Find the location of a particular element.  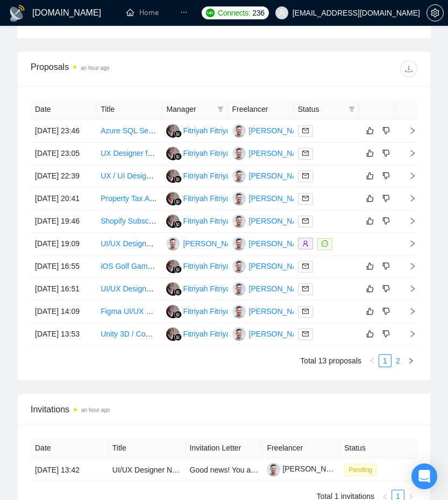

th: Invitation Letter is located at coordinates (224, 448).